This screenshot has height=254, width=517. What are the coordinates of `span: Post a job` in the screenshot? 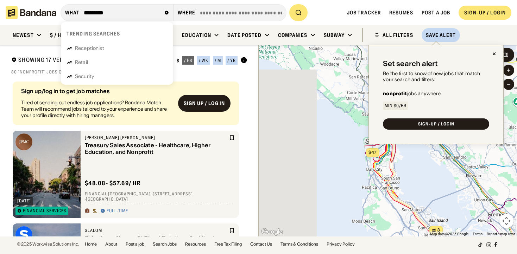 It's located at (435, 13).